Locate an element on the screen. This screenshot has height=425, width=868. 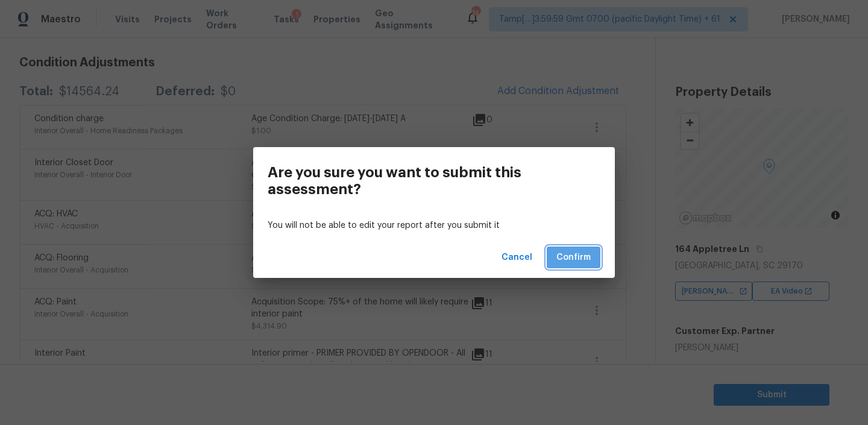
p: You will not be able to edit your report after you submit it is located at coordinates (434, 225).